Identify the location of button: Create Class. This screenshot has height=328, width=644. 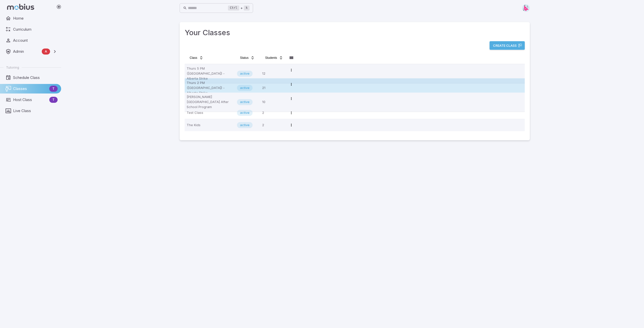
(507, 45).